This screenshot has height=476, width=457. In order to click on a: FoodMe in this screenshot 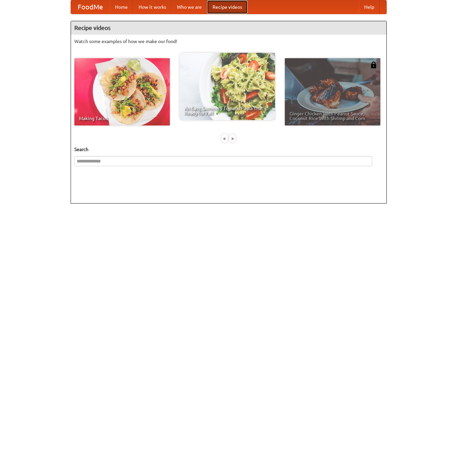, I will do `click(90, 7)`.